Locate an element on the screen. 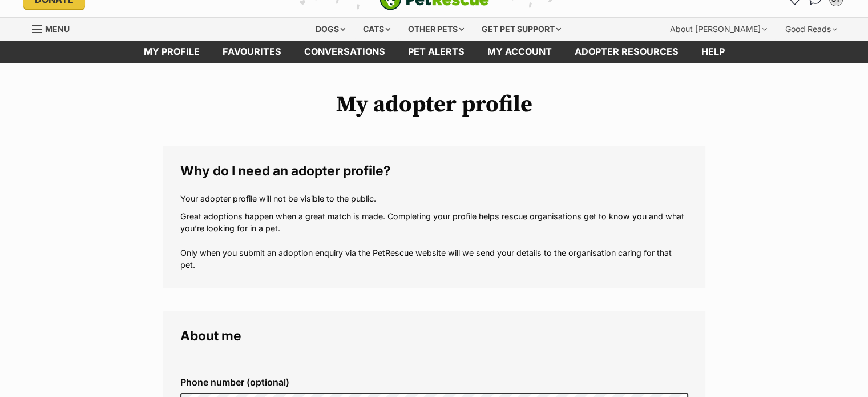 This screenshot has height=397, width=868. div: Dogs is located at coordinates (330, 29).